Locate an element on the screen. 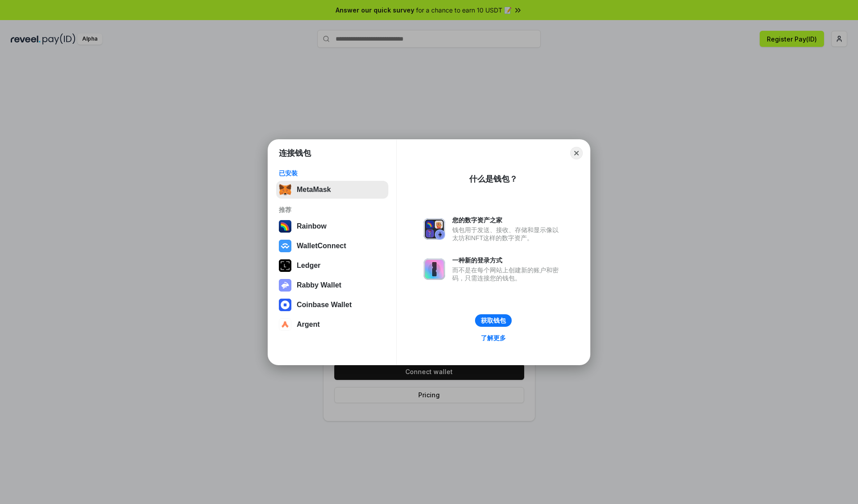 Image resolution: width=858 pixels, height=504 pixels. button: 获取钱包 is located at coordinates (493, 320).